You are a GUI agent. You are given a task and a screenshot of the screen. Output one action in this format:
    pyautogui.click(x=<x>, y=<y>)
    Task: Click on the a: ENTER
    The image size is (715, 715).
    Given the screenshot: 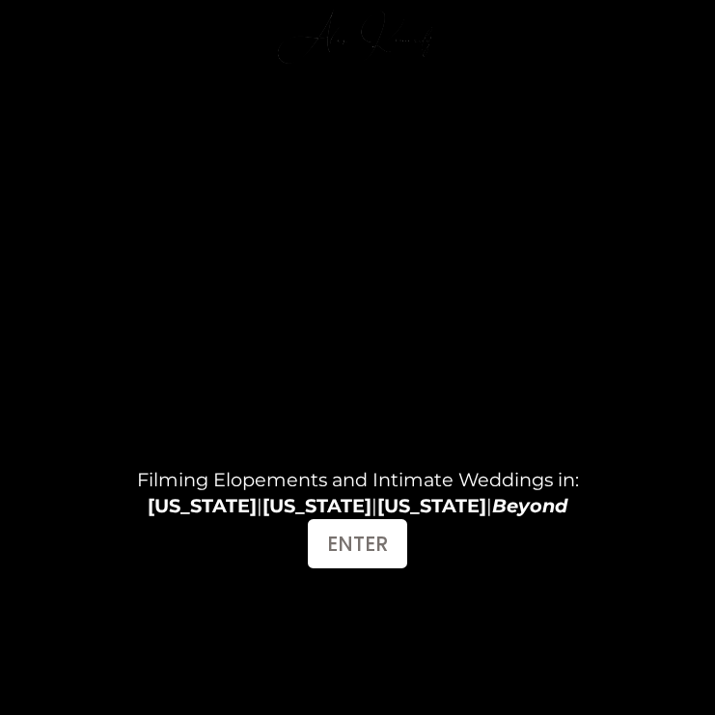 What is the action you would take?
    pyautogui.click(x=357, y=544)
    